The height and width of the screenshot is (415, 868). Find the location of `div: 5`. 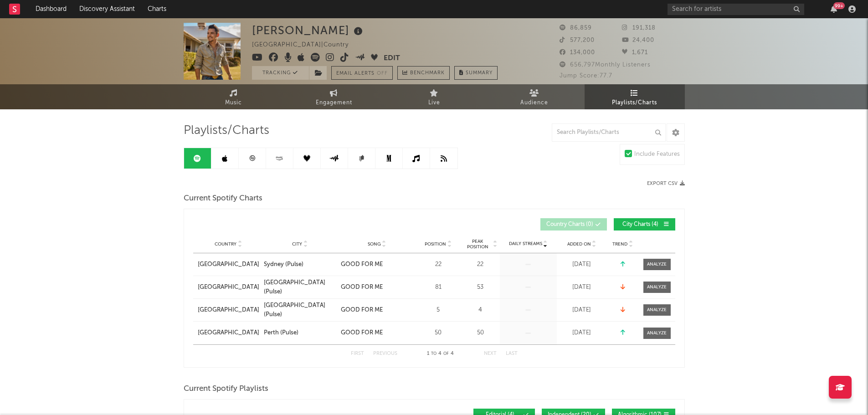

div: 5 is located at coordinates (439, 311).